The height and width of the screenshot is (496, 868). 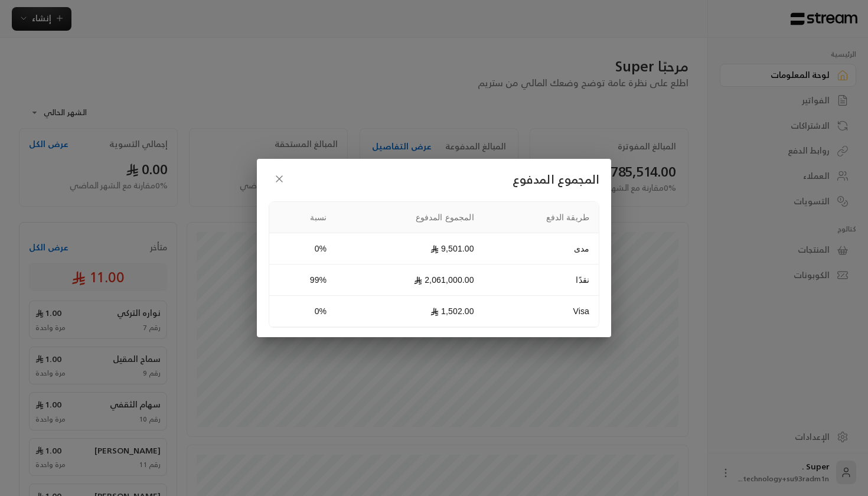 I want to click on td: 2,061,000.00, so click(x=410, y=280).